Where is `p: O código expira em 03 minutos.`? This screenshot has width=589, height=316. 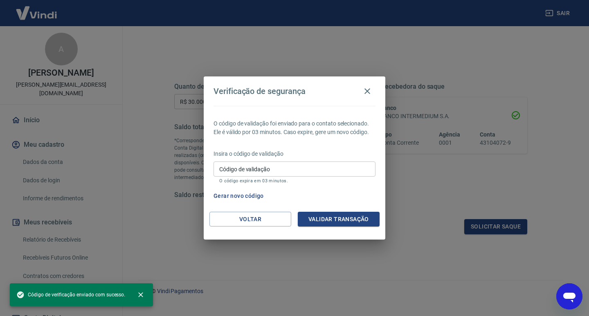 p: O código expira em 03 minutos. is located at coordinates (295, 181).